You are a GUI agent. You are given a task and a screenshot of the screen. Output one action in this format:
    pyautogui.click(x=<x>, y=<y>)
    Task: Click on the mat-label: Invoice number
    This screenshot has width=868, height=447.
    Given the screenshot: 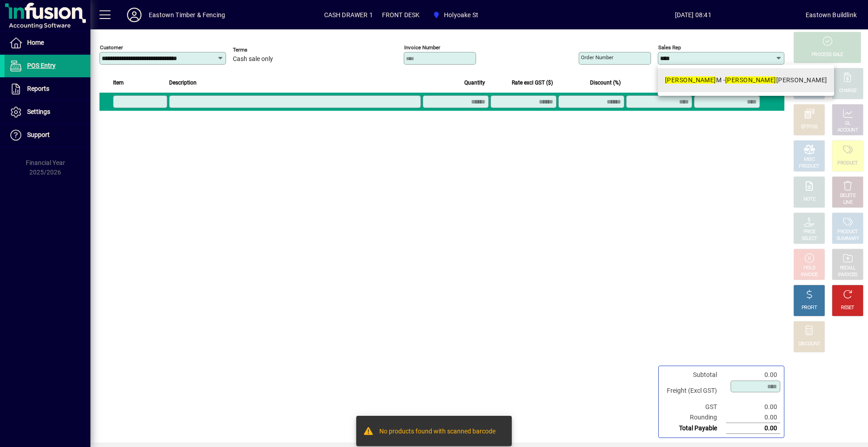 What is the action you would take?
    pyautogui.click(x=422, y=48)
    